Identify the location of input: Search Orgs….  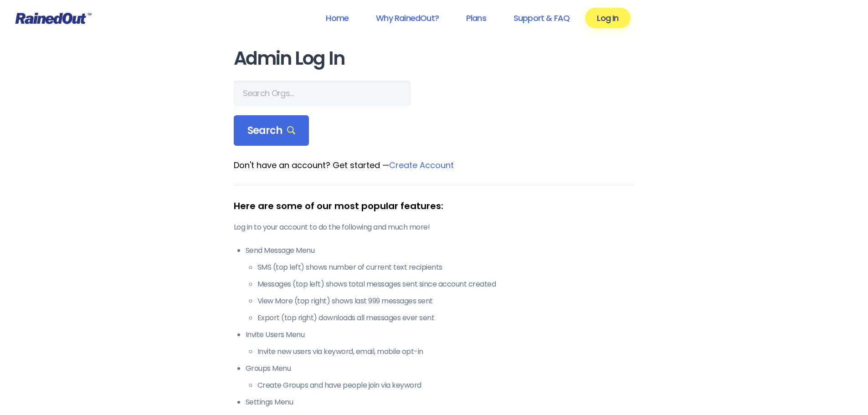
(322, 93).